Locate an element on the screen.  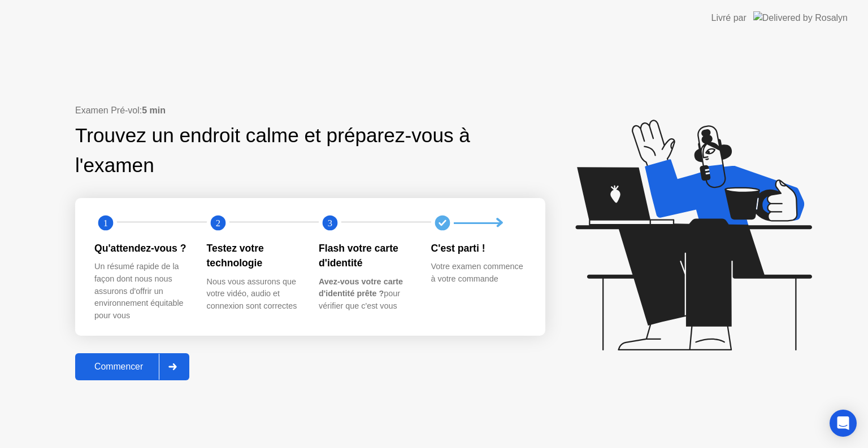
div: Livré par is located at coordinates (729, 18).